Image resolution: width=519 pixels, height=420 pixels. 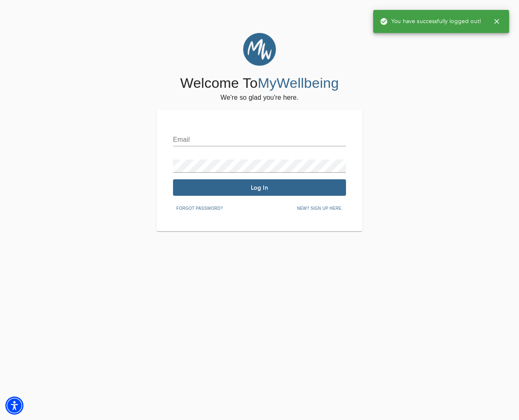 What do you see at coordinates (199, 208) in the screenshot?
I see `button: Forgot password?` at bounding box center [199, 208].